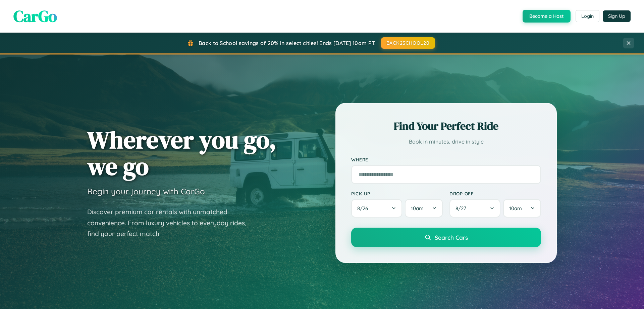  What do you see at coordinates (364, 208) in the screenshot?
I see `span: 8 / 26` at bounding box center [364, 208].